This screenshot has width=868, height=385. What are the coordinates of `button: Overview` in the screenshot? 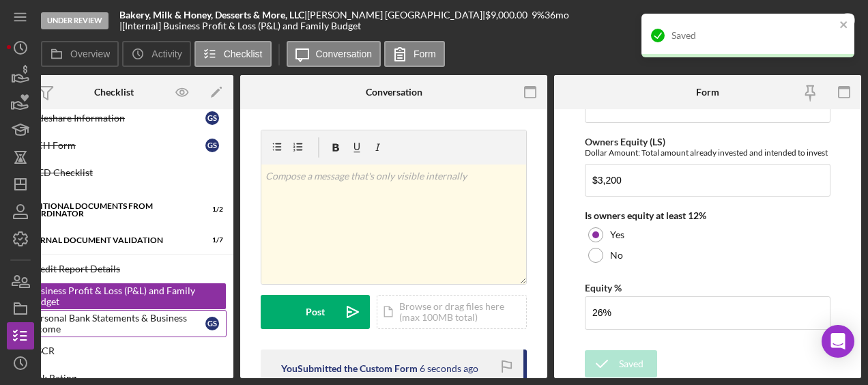 It's located at (79, 54).